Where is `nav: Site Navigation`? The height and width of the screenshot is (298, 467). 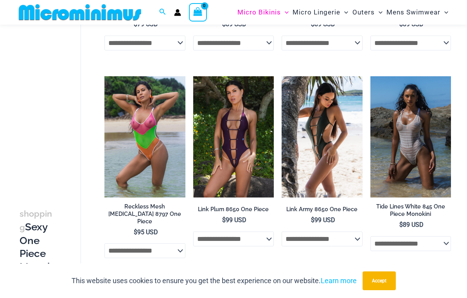 nav: Site Navigation is located at coordinates (343, 12).